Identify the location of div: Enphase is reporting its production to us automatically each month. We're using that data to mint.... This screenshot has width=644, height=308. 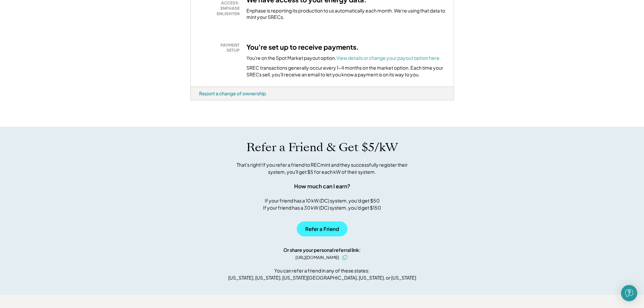
(346, 14).